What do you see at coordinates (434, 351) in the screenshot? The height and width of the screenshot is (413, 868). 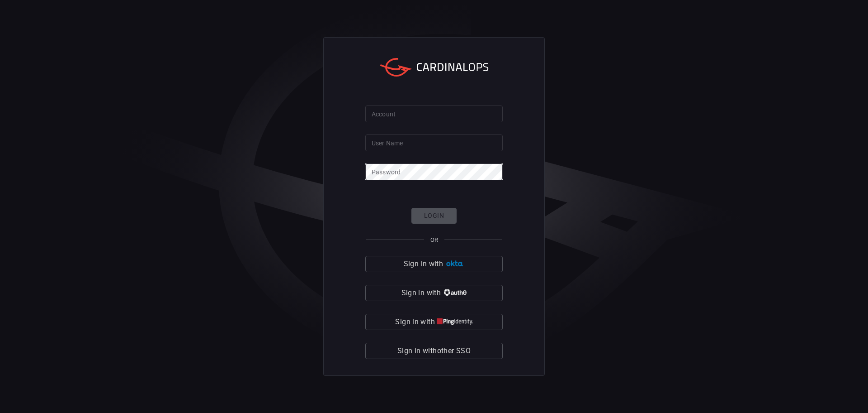 I see `button: Sign in withother SSO` at bounding box center [434, 351].